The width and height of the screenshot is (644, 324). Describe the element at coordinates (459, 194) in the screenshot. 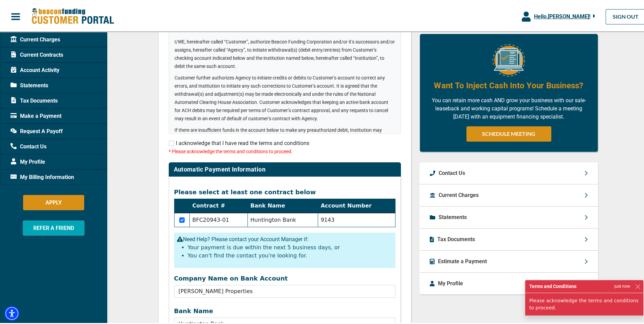

I see `p: Current Charges` at that location.